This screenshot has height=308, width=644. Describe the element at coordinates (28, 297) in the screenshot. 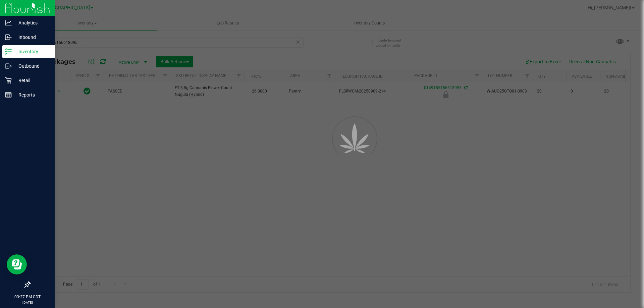

I see `p: 03:27 PM CDT` at that location.